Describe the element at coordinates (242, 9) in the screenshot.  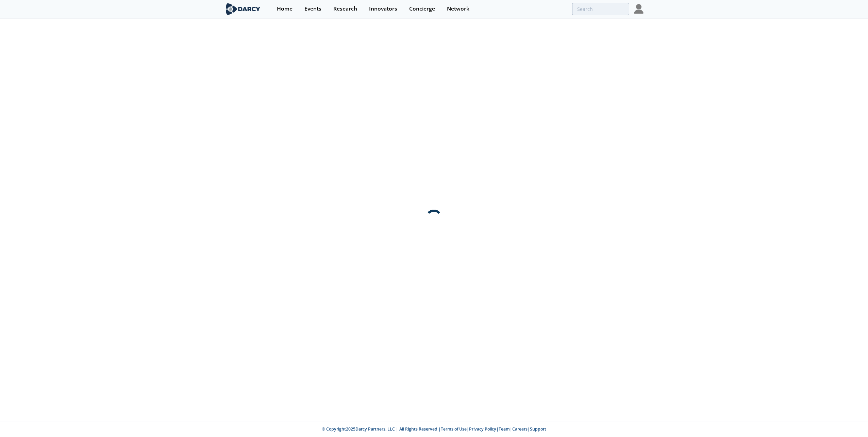
I see `img: logo-wide.svg` at that location.